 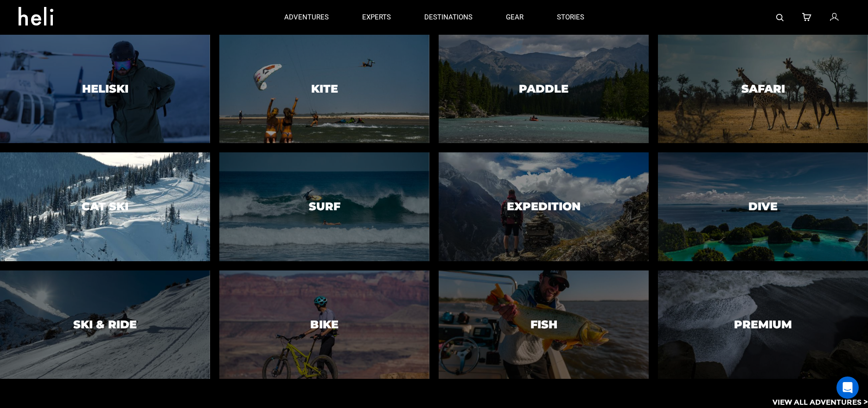 What do you see at coordinates (449, 17) in the screenshot?
I see `p: destinations` at bounding box center [449, 17].